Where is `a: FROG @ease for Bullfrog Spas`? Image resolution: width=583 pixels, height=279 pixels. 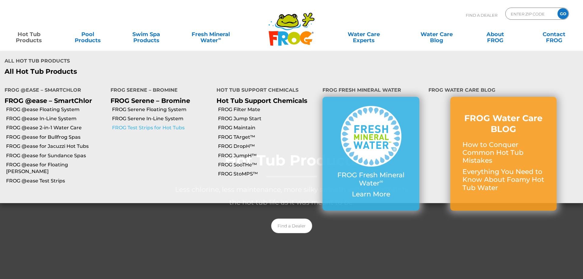 a: FROG @ease for Bullfrog Spas is located at coordinates (56, 137).